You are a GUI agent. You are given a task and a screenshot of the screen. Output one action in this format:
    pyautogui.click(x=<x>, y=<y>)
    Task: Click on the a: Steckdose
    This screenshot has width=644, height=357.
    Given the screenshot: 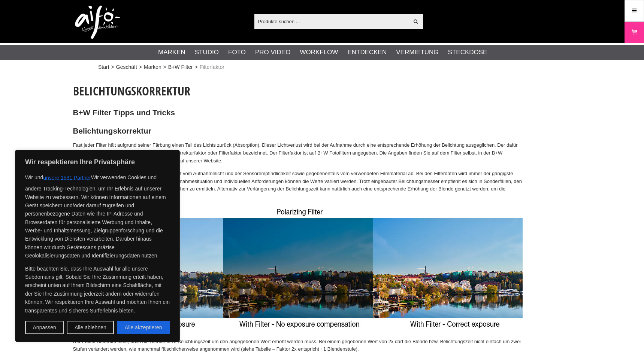 What is the action you would take?
    pyautogui.click(x=468, y=53)
    